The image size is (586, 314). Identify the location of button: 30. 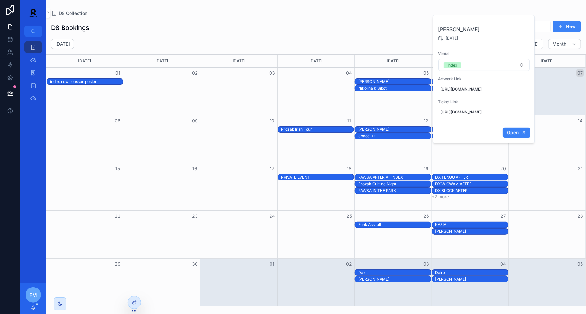
(195, 264).